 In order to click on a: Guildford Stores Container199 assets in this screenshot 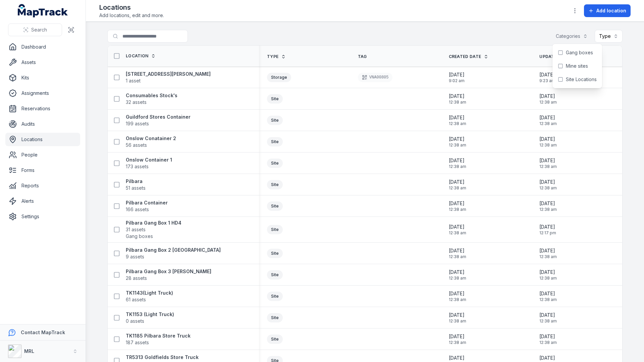, I will do `click(158, 120)`.